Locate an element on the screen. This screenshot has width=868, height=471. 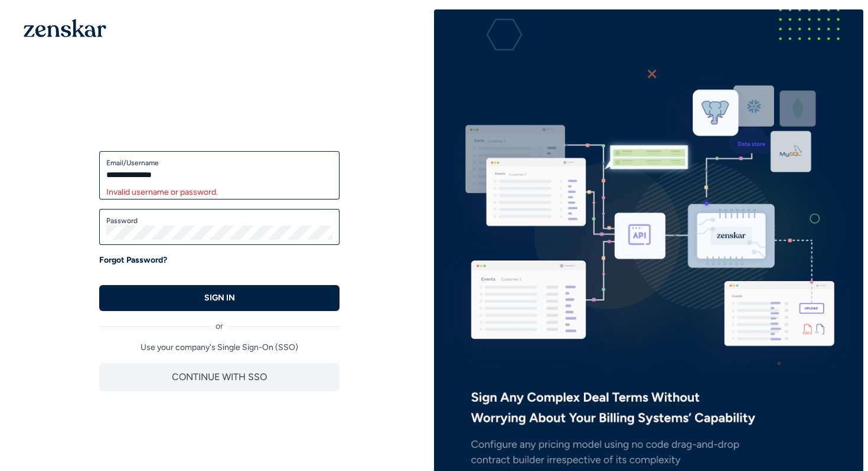
p: Use your company's Single Sign-On (SSO) is located at coordinates (219, 348).